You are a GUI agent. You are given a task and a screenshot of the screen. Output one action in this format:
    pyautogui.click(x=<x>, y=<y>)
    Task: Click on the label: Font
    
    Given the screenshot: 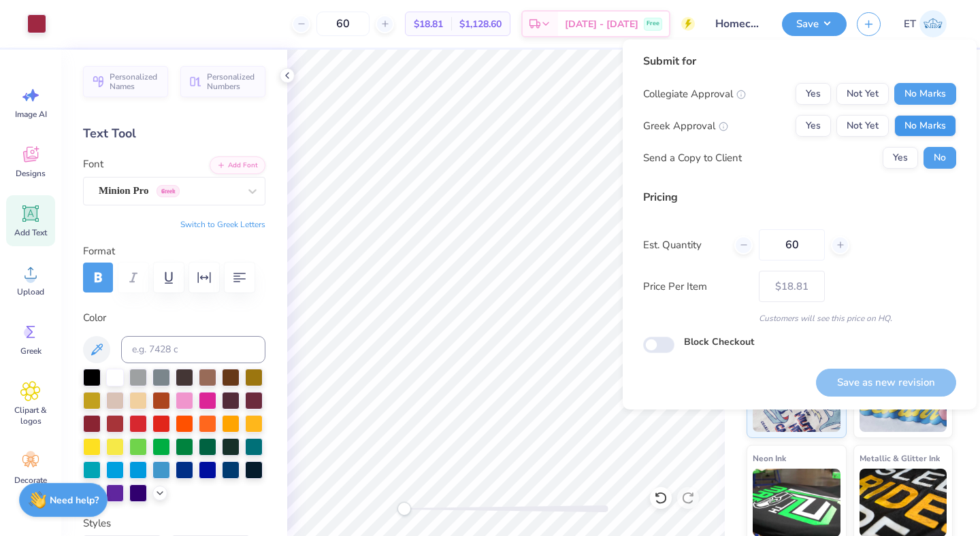 What is the action you would take?
    pyautogui.click(x=93, y=164)
    